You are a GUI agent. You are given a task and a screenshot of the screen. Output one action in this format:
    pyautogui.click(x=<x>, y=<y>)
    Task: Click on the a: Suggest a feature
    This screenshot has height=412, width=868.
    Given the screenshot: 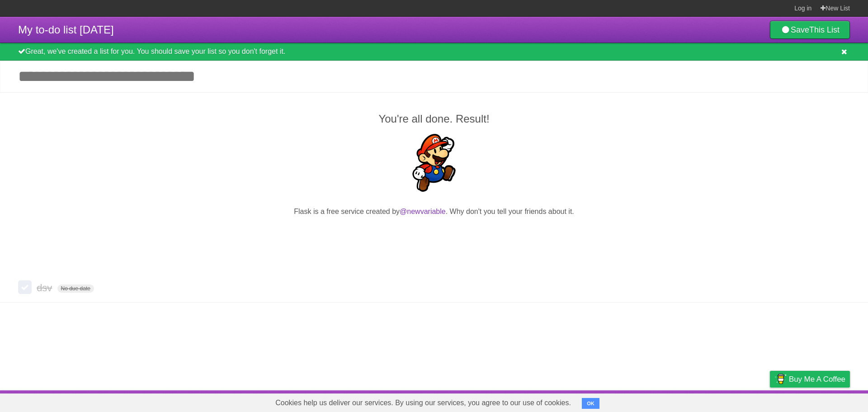 What is the action you would take?
    pyautogui.click(x=822, y=402)
    